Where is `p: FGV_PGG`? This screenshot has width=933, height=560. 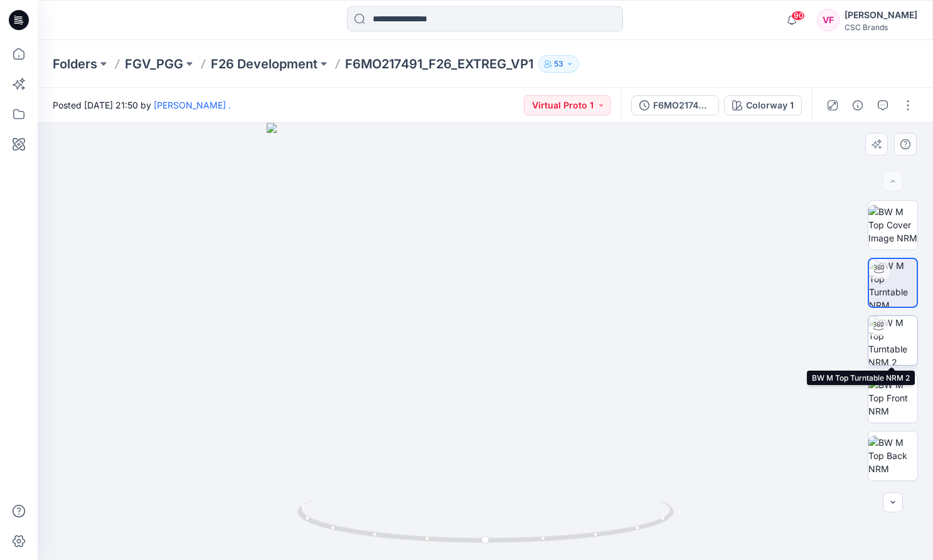 p: FGV_PGG is located at coordinates (154, 64).